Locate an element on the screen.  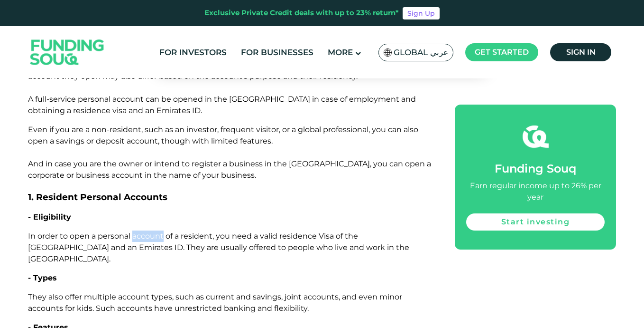
a: Sign in is located at coordinates (580, 52).